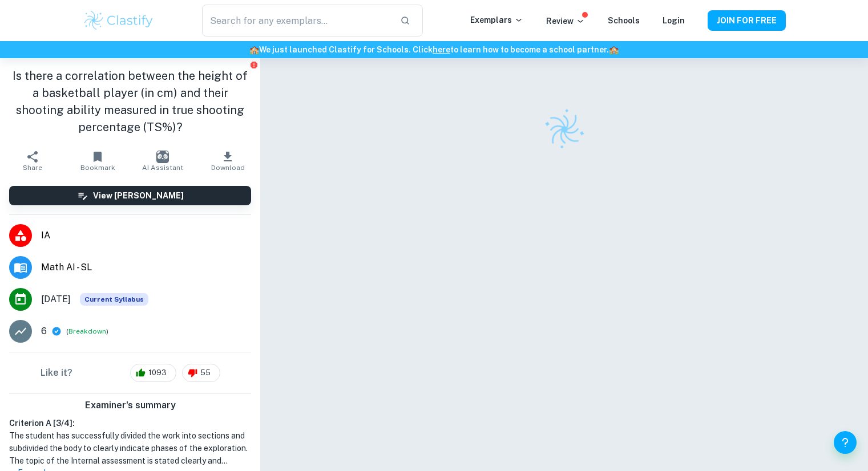  What do you see at coordinates (130, 423) in the screenshot?
I see `h6: Criterion A [ 3 / 4 ]:` at bounding box center [130, 423].